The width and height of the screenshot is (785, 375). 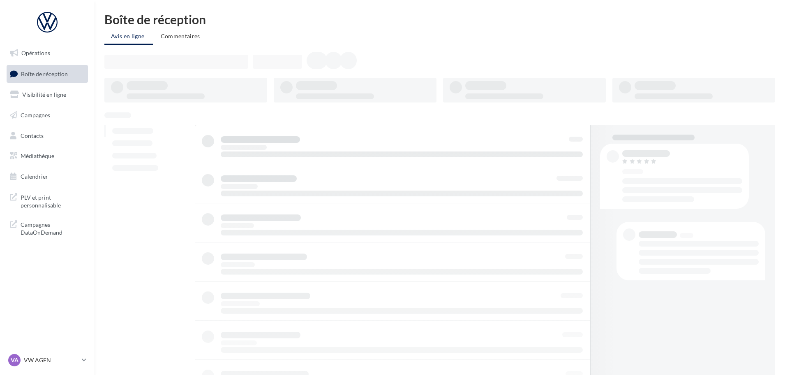 I want to click on a: Campagnes, so click(x=47, y=115).